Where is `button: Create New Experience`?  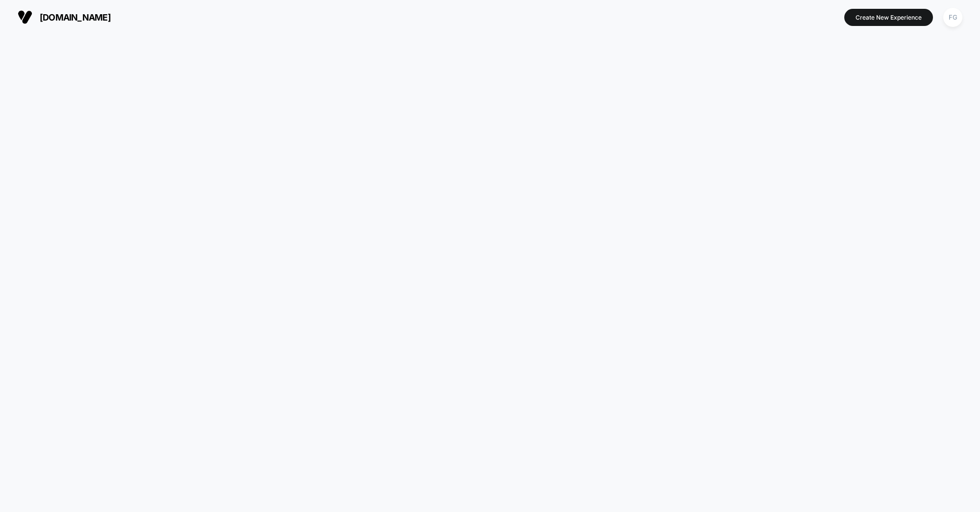 button: Create New Experience is located at coordinates (888, 17).